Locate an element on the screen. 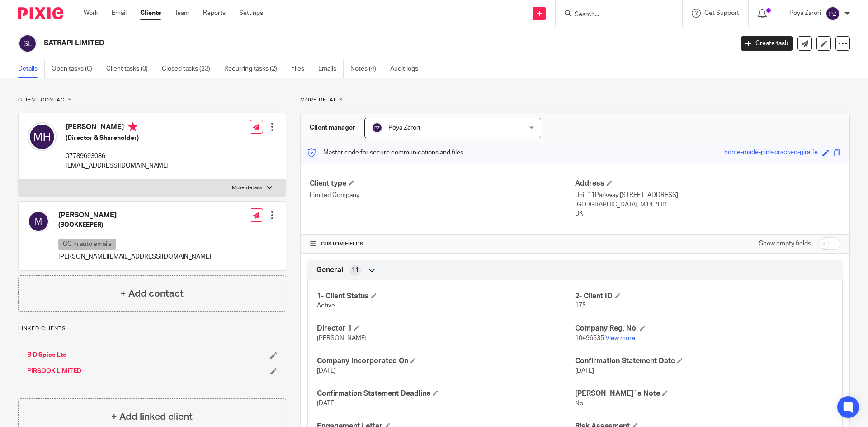  h4: + Add linked client is located at coordinates (152, 417).